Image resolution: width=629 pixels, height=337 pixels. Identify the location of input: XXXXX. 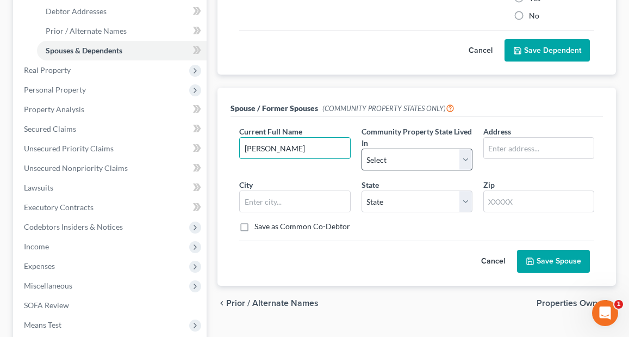
(539, 201).